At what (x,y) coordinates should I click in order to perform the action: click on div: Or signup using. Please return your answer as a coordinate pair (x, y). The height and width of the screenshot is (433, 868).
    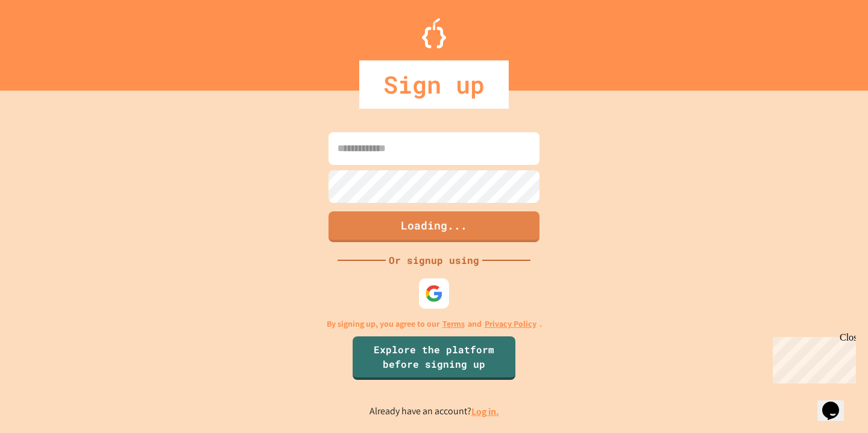
    Looking at the image, I should click on (434, 260).